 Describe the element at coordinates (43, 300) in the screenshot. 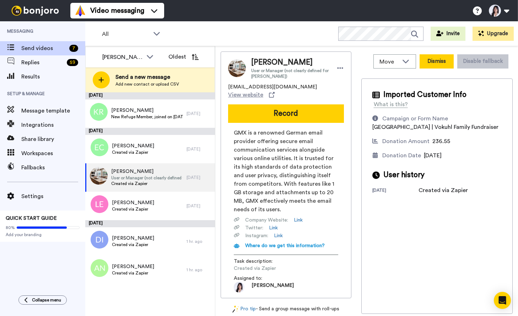

I see `button: Collapse menu` at that location.